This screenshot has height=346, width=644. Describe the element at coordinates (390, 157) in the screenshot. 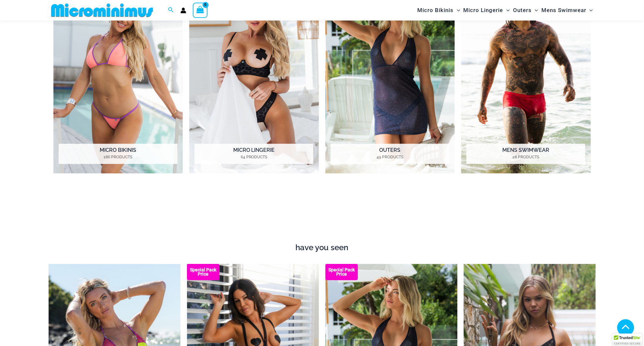

I see `mark: 49 Products` at that location.